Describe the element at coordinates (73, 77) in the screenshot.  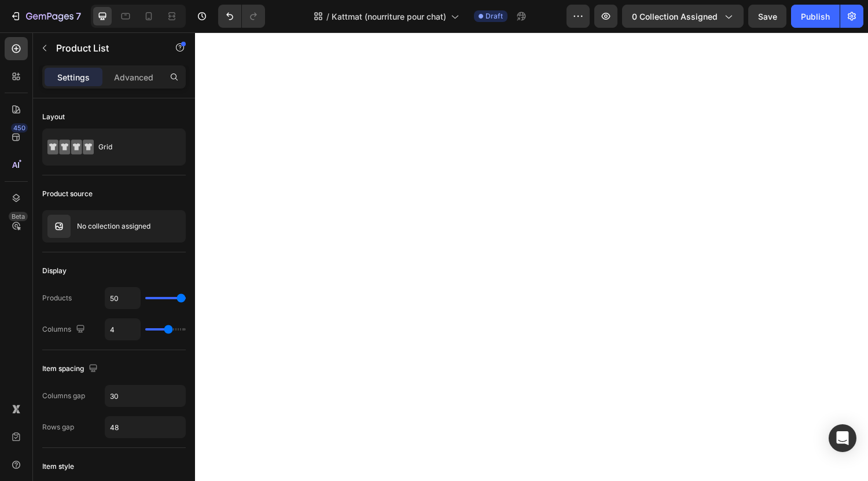
I see `p: Settings` at that location.